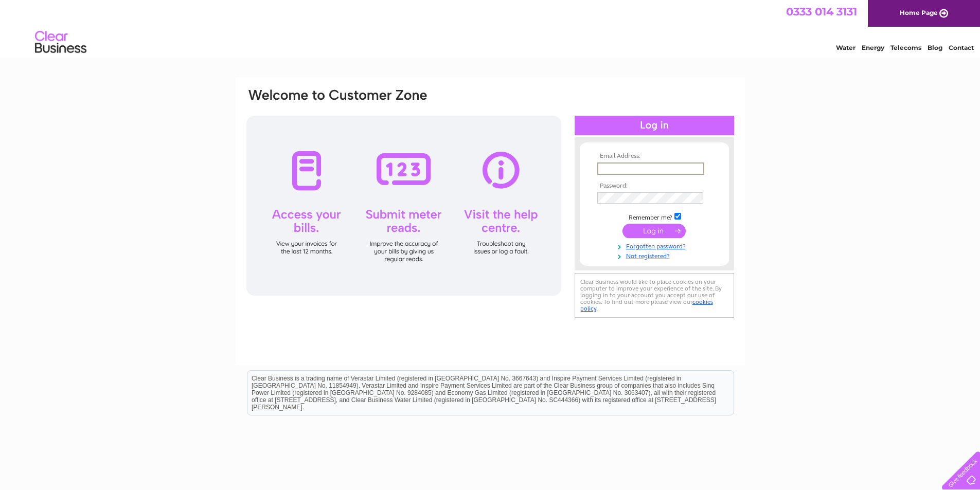 The height and width of the screenshot is (490, 980). What do you see at coordinates (935, 47) in the screenshot?
I see `a: Blog` at bounding box center [935, 47].